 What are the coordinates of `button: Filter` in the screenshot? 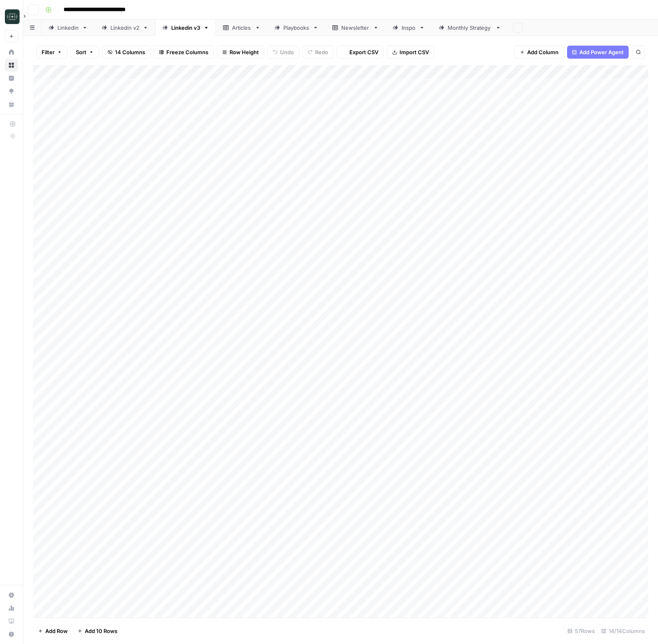 It's located at (52, 52).